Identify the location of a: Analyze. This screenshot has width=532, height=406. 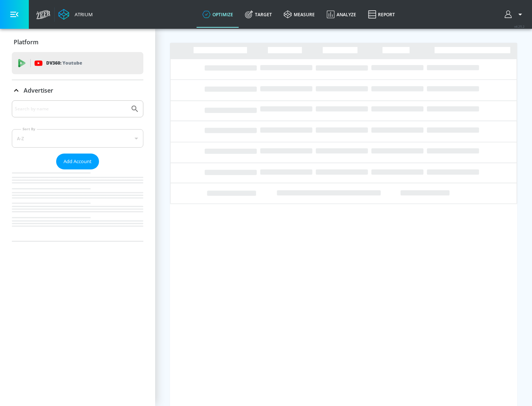
(341, 14).